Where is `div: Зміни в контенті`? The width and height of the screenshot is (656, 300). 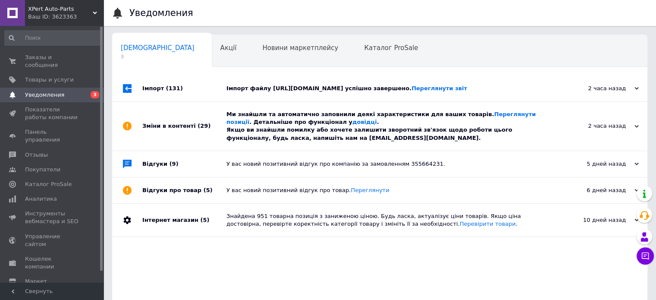
div: Зміни в контенті is located at coordinates (184, 126).